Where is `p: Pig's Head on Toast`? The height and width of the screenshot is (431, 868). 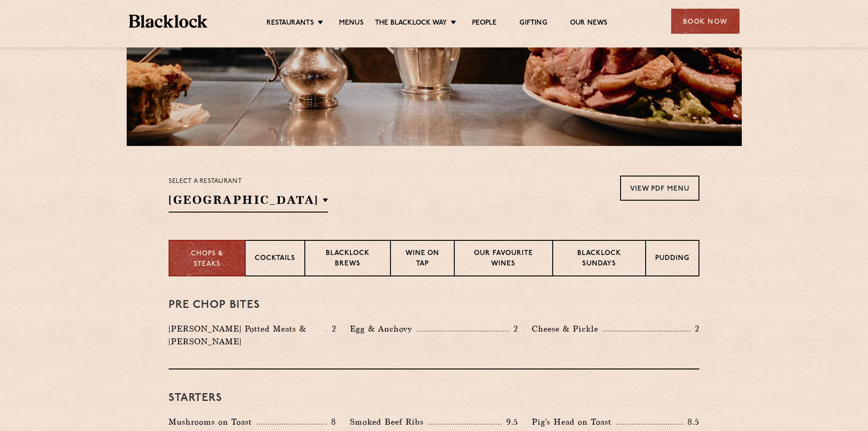 p: Pig's Head on Toast is located at coordinates (573, 422).